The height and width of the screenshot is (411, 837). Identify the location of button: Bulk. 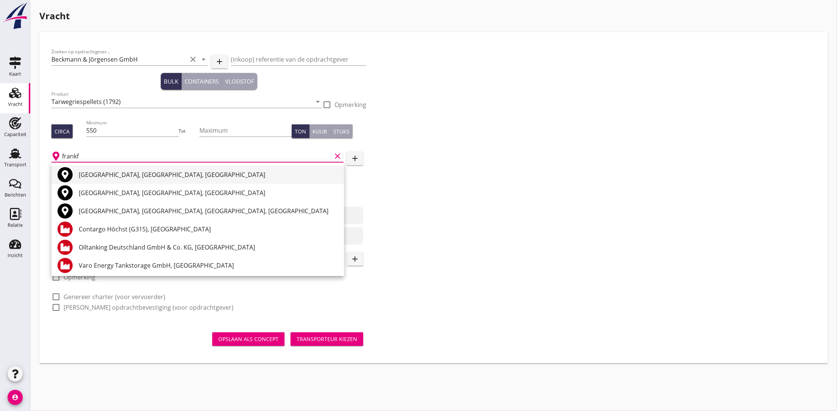
(171, 81).